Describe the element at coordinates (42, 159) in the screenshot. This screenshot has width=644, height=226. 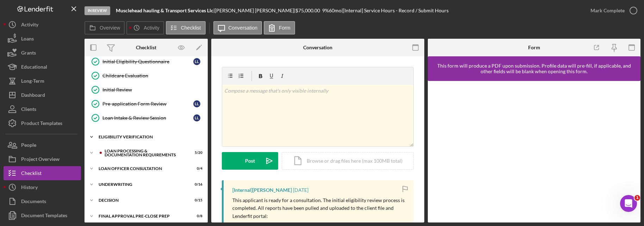
I see `a: Project Overview` at that location.